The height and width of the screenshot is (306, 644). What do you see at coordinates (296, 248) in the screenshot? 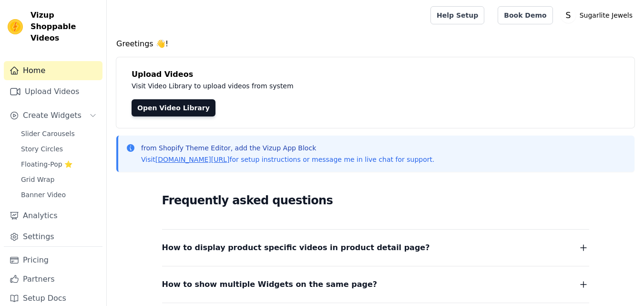
I see `span: How to display product specific videos in product detail page?` at bounding box center [296, 248].